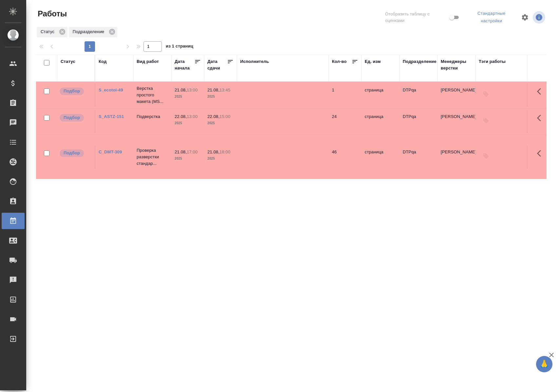  Describe the element at coordinates (225, 117) in the screenshot. I see `p: 15:00` at that location.